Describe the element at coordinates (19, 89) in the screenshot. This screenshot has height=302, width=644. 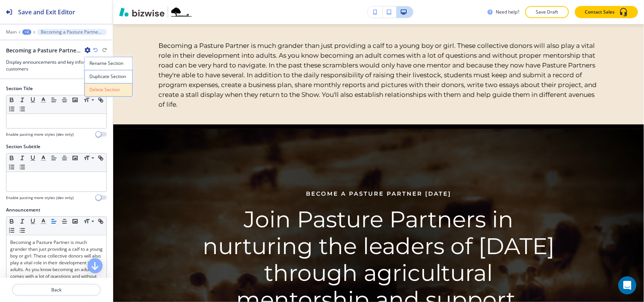
I see `h2: Section Title` at that location.